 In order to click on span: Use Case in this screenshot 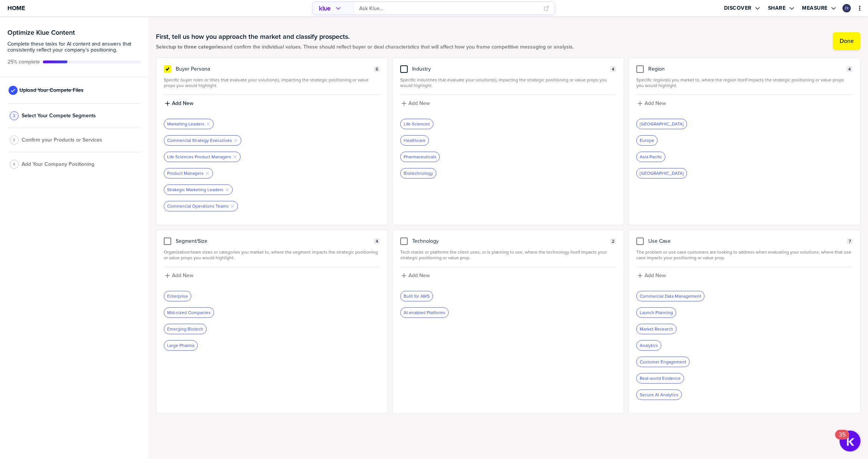, I will do `click(660, 242)`.